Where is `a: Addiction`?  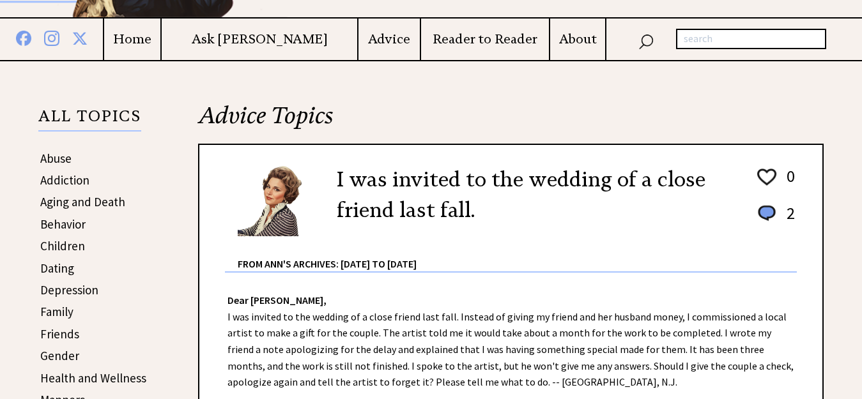
a: Addiction is located at coordinates (65, 180).